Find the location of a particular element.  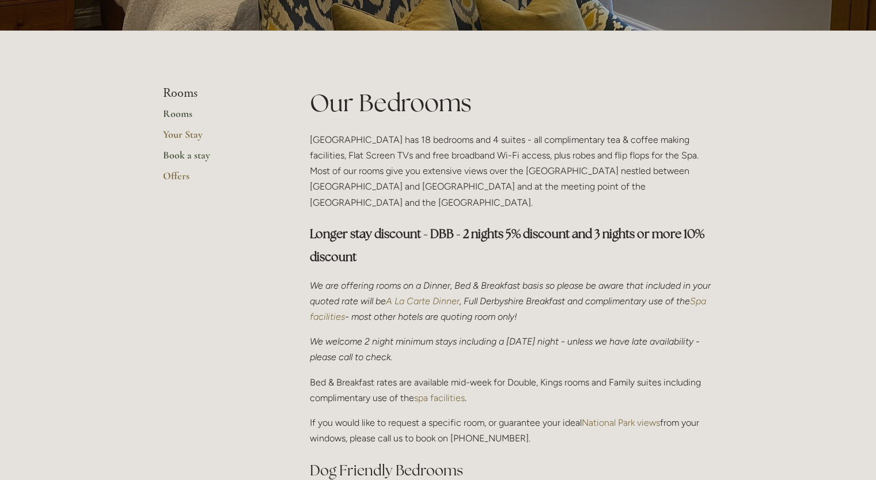

a: Rooms is located at coordinates (218, 117).